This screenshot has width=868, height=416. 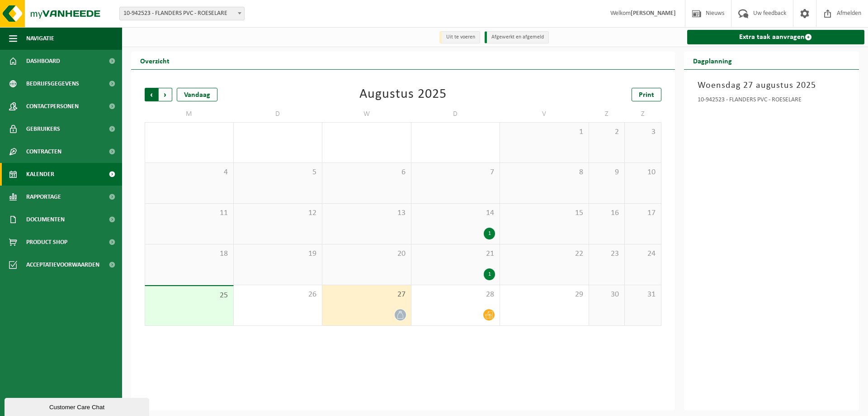 What do you see at coordinates (456, 295) in the screenshot?
I see `span: 28` at bounding box center [456, 295].